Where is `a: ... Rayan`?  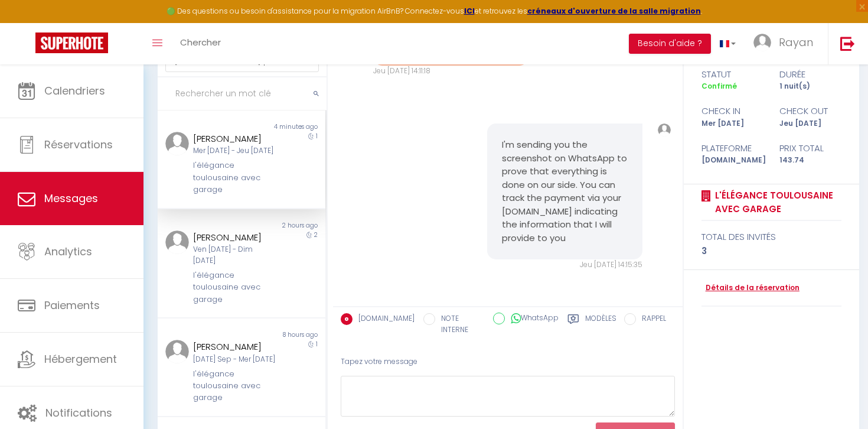 a: ... Rayan is located at coordinates (786, 44).